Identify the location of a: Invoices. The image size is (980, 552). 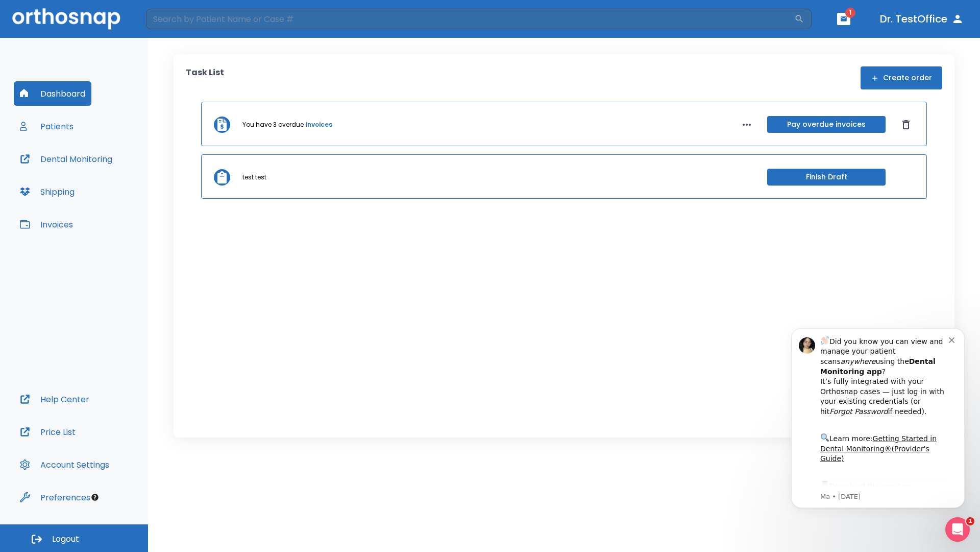
(47, 224).